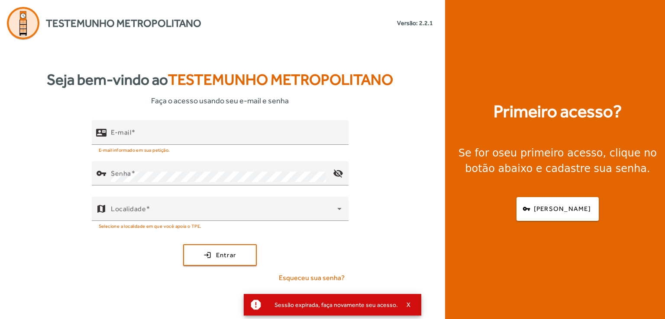  What do you see at coordinates (134, 150) in the screenshot?
I see `mat-hint: E-mail informado em sua petição.` at bounding box center [134, 150].